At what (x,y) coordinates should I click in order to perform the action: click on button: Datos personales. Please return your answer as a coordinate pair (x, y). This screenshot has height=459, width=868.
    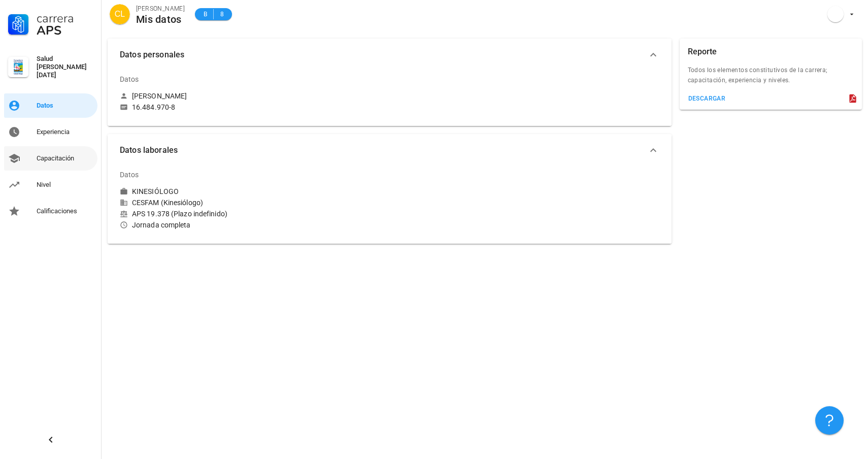
    Looking at the image, I should click on (390, 55).